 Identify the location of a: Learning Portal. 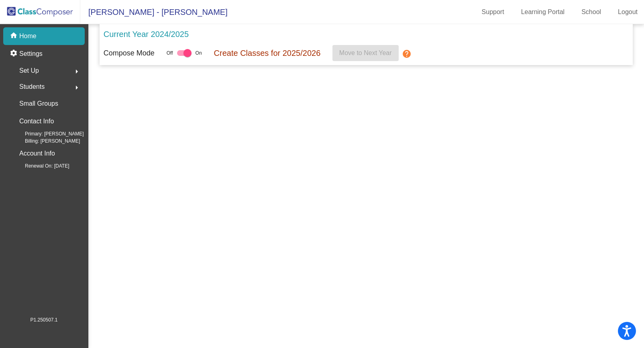
(543, 12).